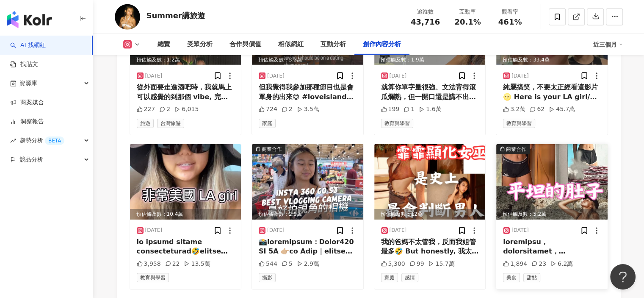  I want to click on span: 攝影, so click(267, 277).